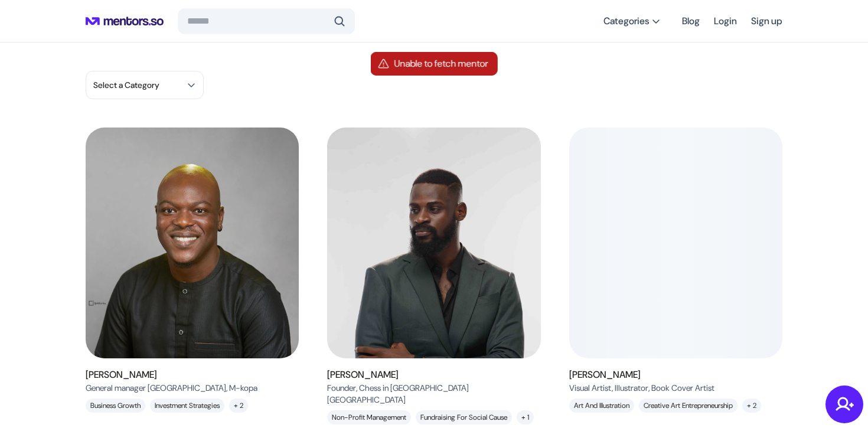  I want to click on button: Categories, so click(632, 21).